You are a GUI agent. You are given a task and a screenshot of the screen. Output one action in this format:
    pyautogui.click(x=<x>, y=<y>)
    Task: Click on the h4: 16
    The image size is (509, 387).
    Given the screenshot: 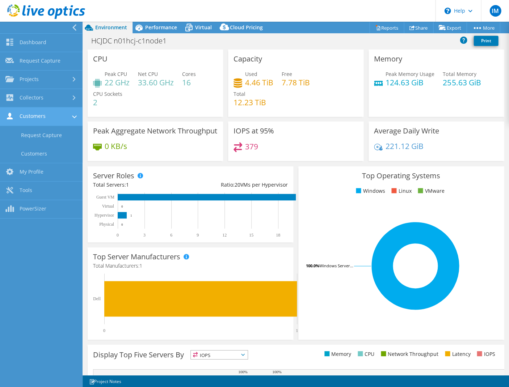 What is the action you would take?
    pyautogui.click(x=189, y=83)
    